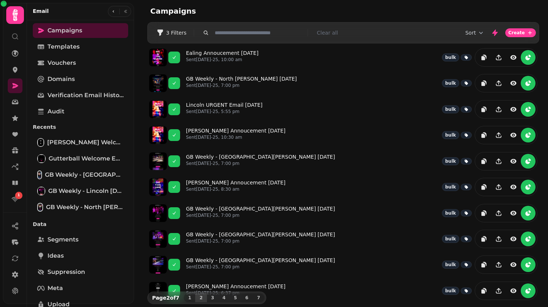 This screenshot has height=307, width=548. I want to click on a: Audit, so click(80, 112).